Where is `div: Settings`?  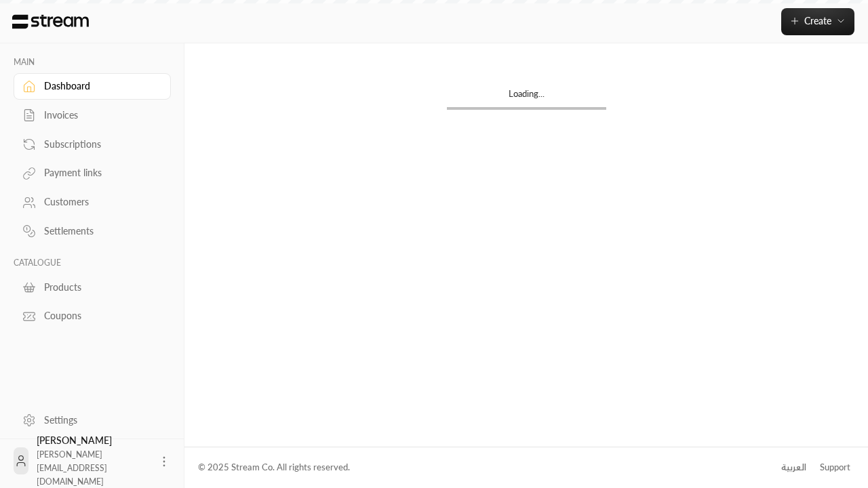
div: Settings is located at coordinates (99, 420).